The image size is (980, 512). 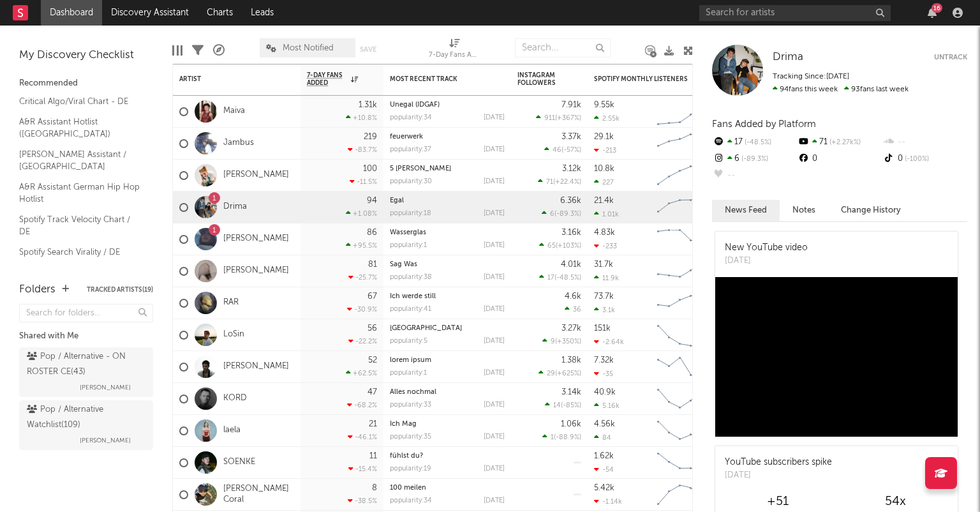 I want to click on div: 6, so click(x=754, y=159).